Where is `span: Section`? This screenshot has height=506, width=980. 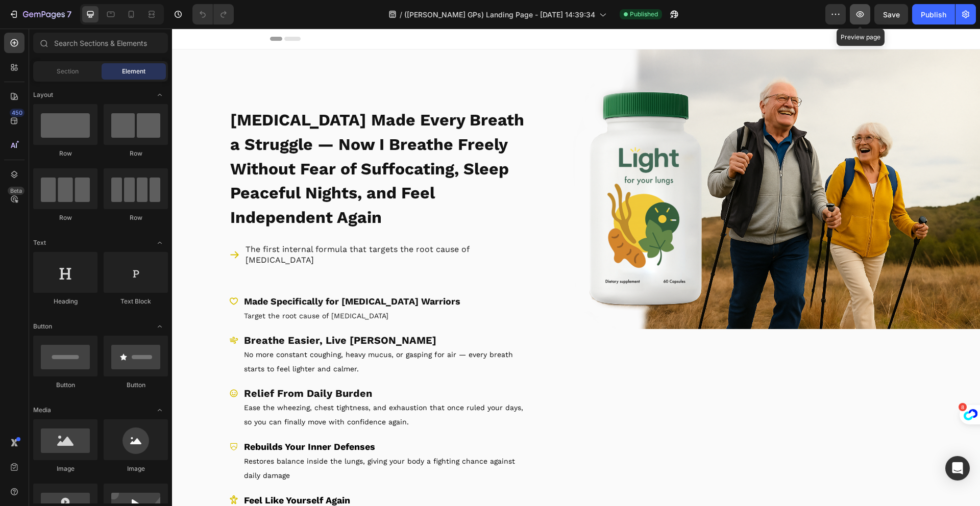 span: Section is located at coordinates (67, 71).